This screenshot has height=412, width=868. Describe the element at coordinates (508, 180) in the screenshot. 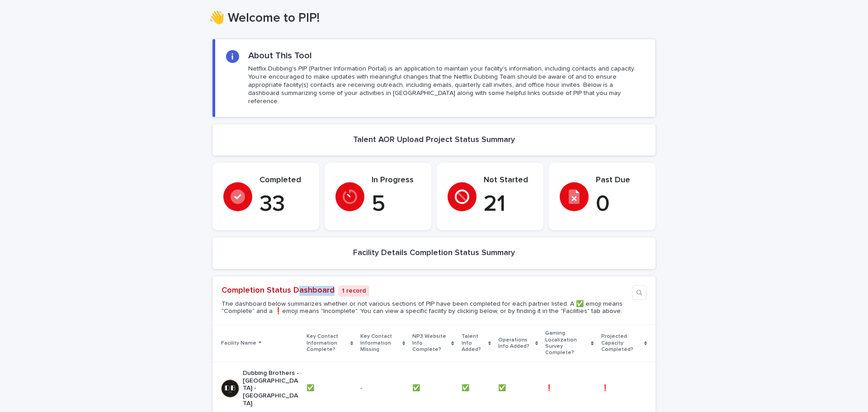

I see `p: Not Started` at that location.